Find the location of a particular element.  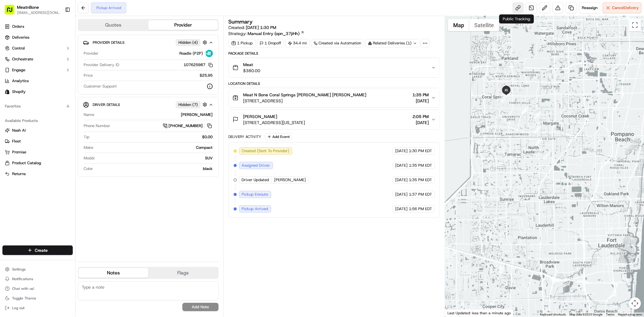

span: 1:37 PM EDT is located at coordinates (420, 194).